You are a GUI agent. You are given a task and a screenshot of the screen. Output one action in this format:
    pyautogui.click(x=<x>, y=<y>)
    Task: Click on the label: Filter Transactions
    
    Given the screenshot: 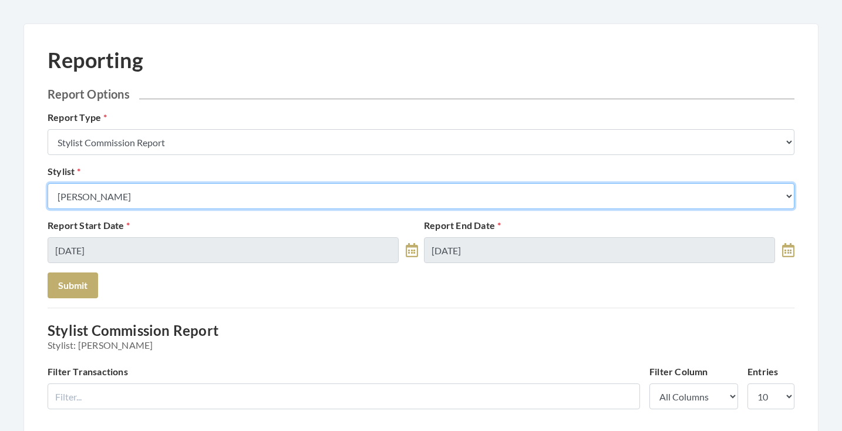 What is the action you would take?
    pyautogui.click(x=87, y=372)
    